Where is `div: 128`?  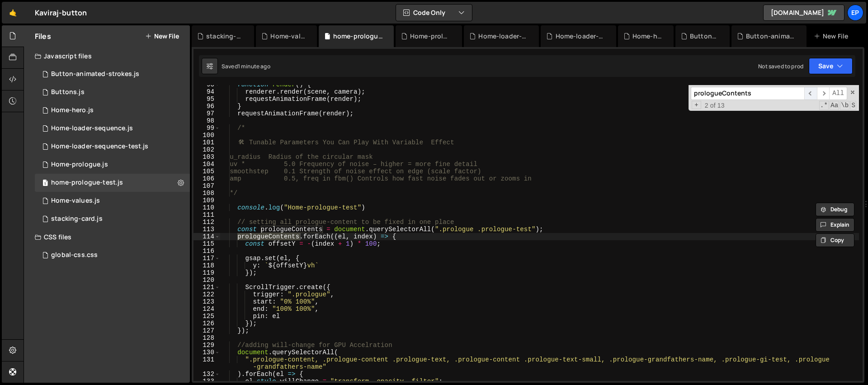 div: 128 is located at coordinates (207, 338).